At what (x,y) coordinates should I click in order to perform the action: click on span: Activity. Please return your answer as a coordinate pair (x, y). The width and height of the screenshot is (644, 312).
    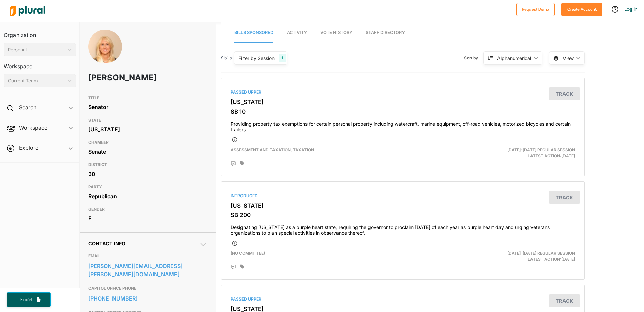
    Looking at the image, I should click on (297, 32).